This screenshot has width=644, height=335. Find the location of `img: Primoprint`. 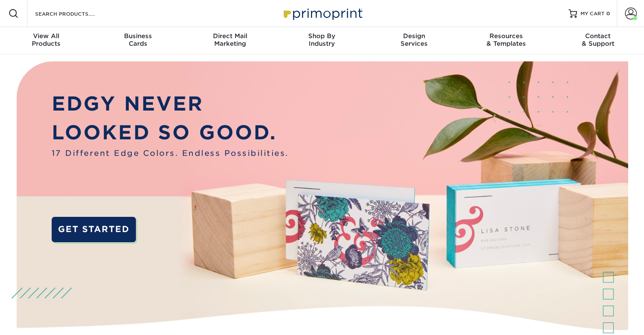

img: Primoprint is located at coordinates (322, 13).